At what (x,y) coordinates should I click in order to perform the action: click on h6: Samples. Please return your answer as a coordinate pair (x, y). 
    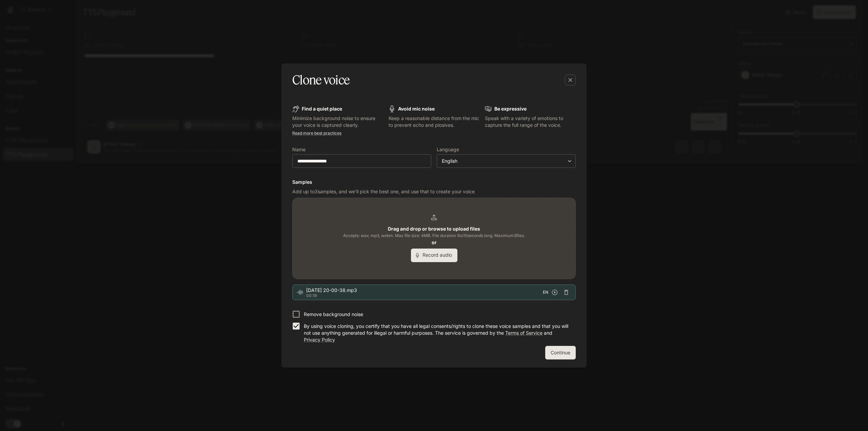
    Looking at the image, I should click on (434, 182).